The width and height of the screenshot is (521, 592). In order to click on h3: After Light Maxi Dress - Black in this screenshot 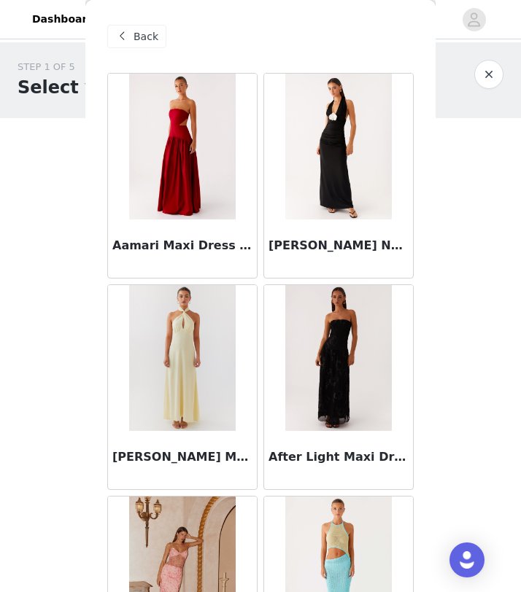, I will do `click(338, 457)`.